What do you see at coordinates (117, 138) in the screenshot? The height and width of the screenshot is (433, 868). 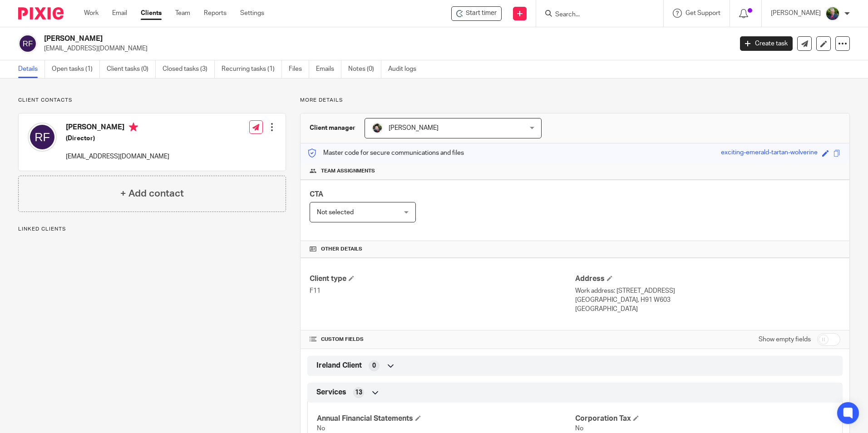 I see `h5: (Director)` at bounding box center [117, 138].